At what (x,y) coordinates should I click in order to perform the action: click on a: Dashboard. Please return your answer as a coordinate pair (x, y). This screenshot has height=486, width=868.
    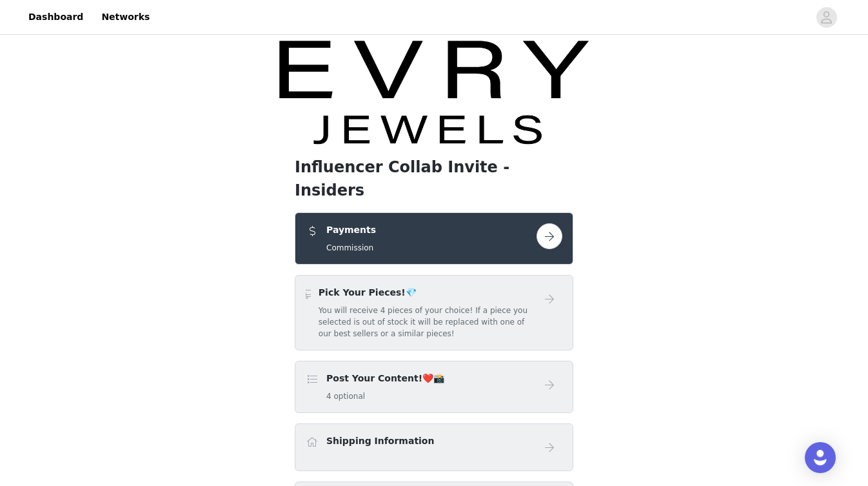
    Looking at the image, I should click on (56, 17).